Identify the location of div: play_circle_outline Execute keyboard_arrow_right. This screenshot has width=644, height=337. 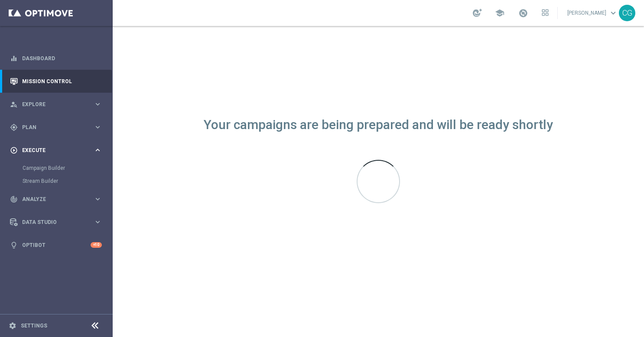
(56, 150).